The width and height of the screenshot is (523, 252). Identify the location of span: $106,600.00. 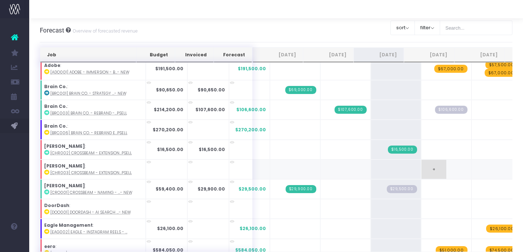
(251, 110).